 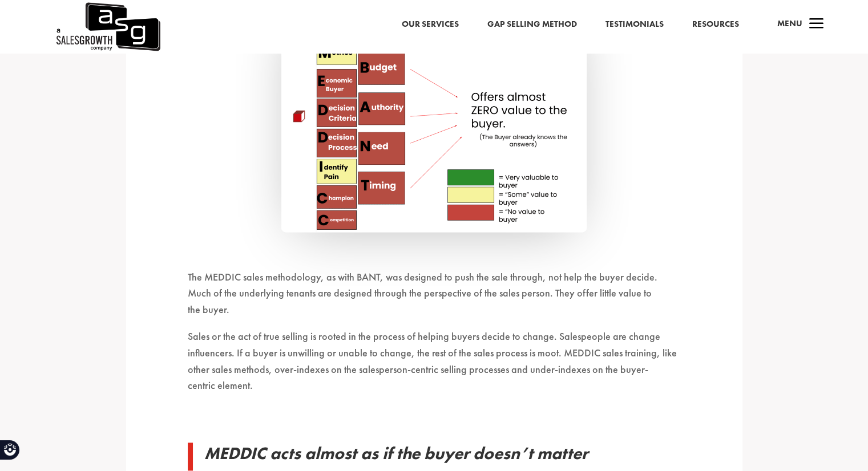 I want to click on h5: MEDDIC acts almost as if the buyer doesn’t matter, so click(x=442, y=456).